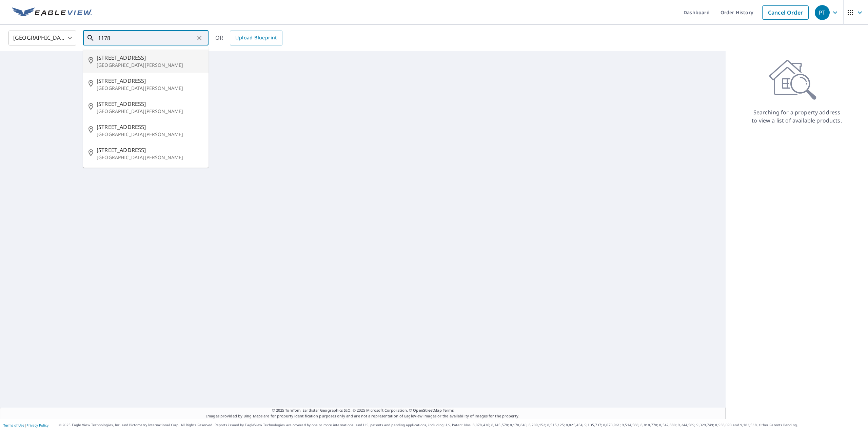 This screenshot has height=431, width=868. What do you see at coordinates (449, 410) in the screenshot?
I see `a: Terms` at bounding box center [449, 410].